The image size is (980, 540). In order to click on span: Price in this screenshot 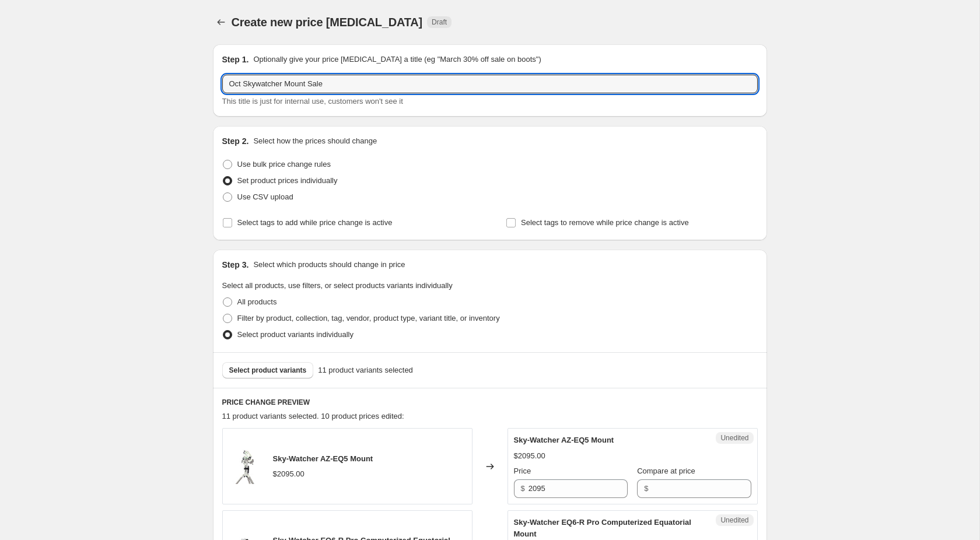, I will do `click(523, 471)`.